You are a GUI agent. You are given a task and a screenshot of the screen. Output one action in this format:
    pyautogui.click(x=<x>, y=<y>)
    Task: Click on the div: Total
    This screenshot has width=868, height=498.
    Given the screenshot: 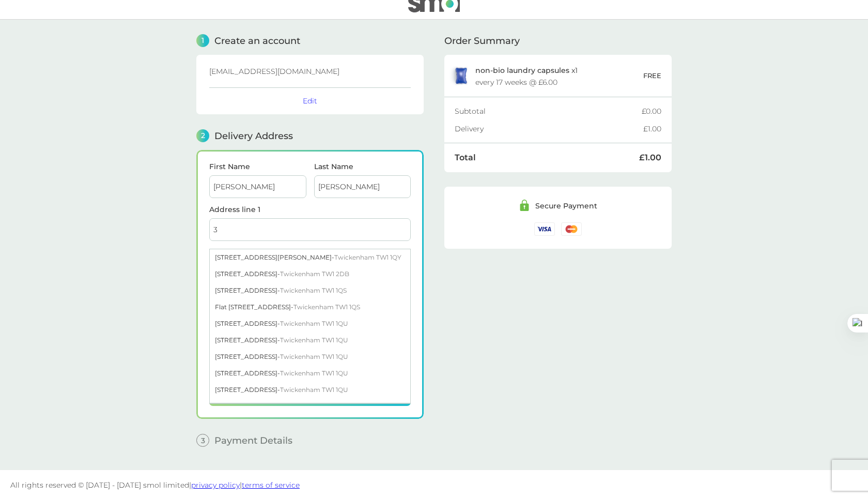 What is the action you would take?
    pyautogui.click(x=547, y=157)
    